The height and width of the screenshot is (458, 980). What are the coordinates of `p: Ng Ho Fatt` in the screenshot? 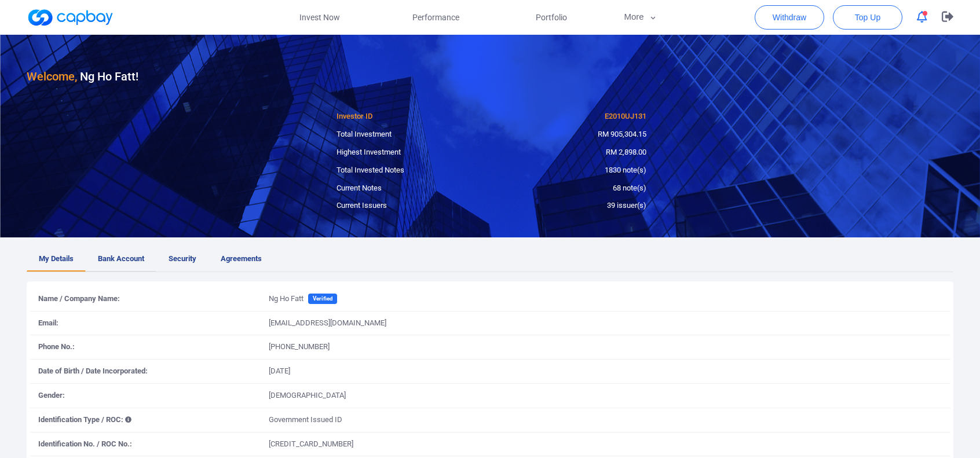 It's located at (286, 299).